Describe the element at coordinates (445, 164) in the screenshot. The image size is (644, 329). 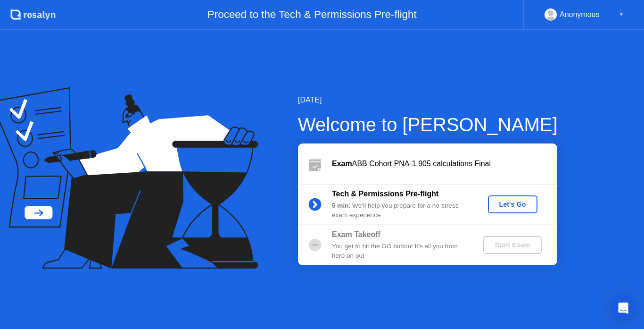
I see `div: ABB Cohort PNA-1 905 calculations Final` at that location.